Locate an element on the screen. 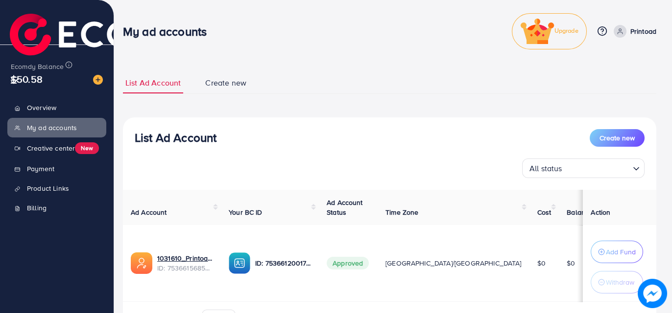 This screenshot has height=313, width=672. span: Upgrade is located at coordinates (549, 31).